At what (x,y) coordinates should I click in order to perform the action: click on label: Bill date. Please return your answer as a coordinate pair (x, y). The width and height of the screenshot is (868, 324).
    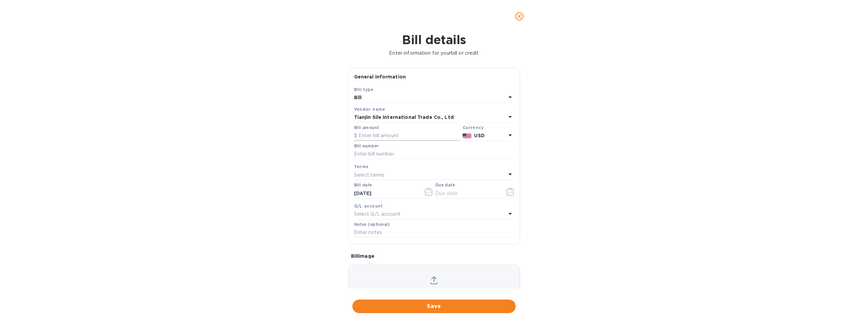
    Looking at the image, I should click on (363, 186).